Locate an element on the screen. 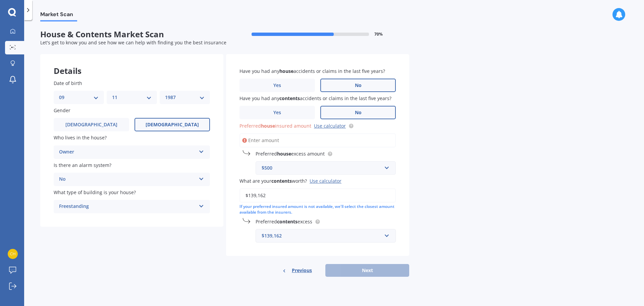 Image resolution: width=644 pixels, height=306 pixels. span: Is there an alarm system? is located at coordinates (83, 164).